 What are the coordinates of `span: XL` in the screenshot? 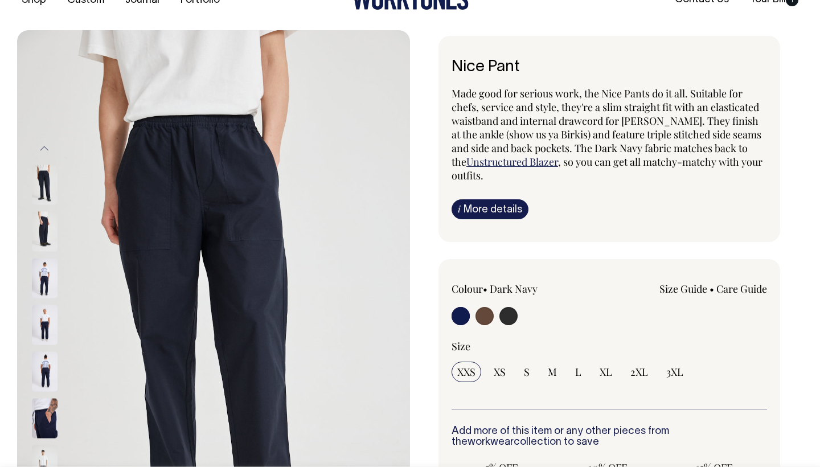 It's located at (606, 372).